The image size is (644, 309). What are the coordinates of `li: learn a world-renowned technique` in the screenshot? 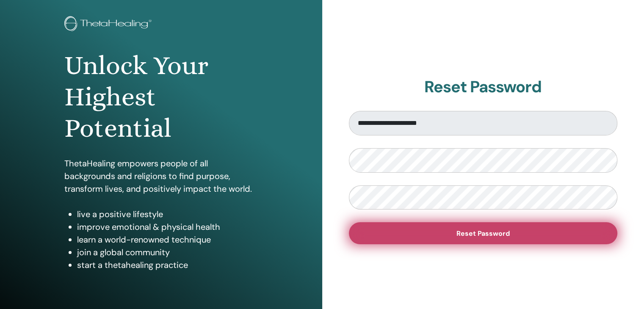 It's located at (167, 239).